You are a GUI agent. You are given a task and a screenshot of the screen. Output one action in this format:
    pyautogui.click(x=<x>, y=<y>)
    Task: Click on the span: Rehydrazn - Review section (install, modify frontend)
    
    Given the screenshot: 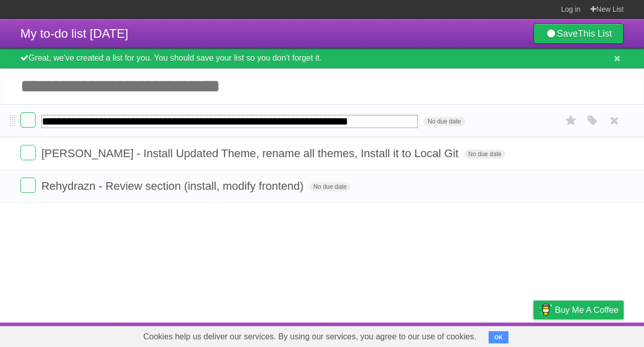 What is the action you would take?
    pyautogui.click(x=174, y=186)
    